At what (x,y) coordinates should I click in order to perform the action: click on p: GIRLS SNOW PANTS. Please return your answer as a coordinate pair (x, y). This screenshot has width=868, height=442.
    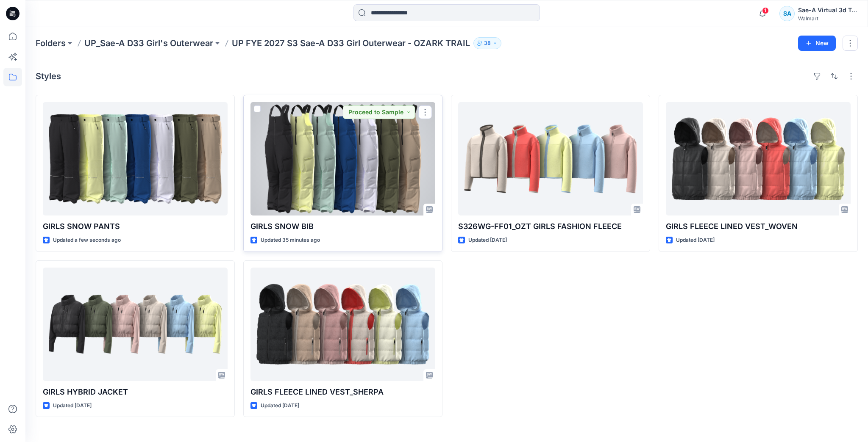
    Looking at the image, I should click on (135, 226).